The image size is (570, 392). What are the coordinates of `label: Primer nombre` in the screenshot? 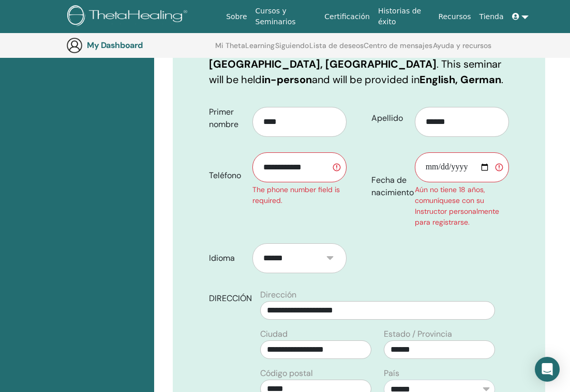 It's located at (226, 118).